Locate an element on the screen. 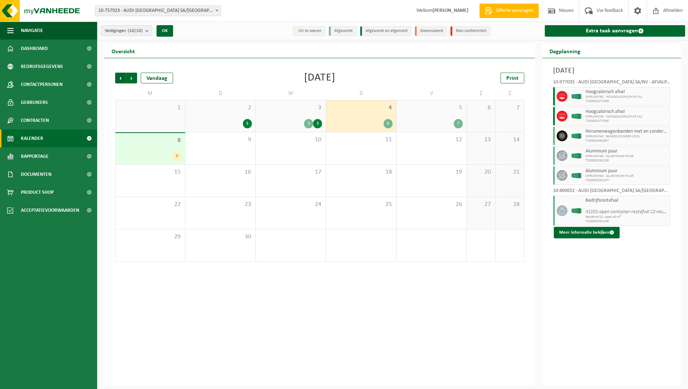 This screenshot has height=389, width=688. td: V is located at coordinates (431, 94).